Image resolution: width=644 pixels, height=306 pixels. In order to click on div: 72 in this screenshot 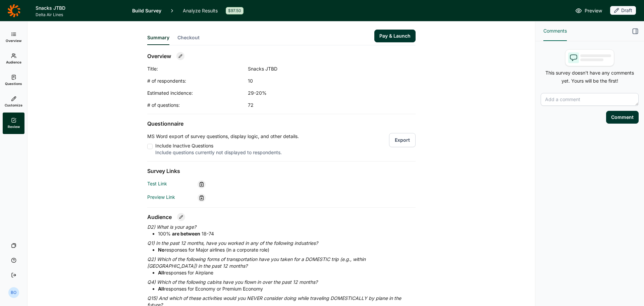, I will do `click(315, 105)`.